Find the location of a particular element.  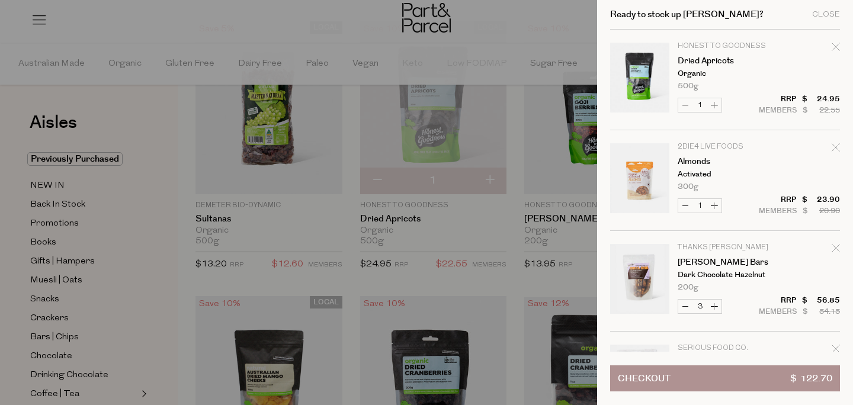

a: Almonds is located at coordinates (724, 162).